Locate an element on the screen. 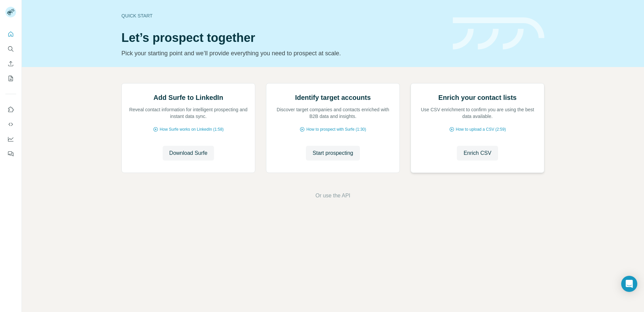 The height and width of the screenshot is (312, 644). div: Open Intercom Messenger is located at coordinates (629, 284).